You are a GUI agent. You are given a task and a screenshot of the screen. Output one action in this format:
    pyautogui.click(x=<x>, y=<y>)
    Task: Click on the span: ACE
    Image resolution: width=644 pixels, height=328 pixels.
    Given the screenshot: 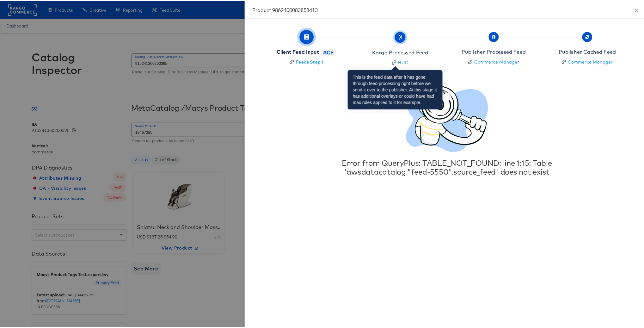 What is the action you would take?
    pyautogui.click(x=329, y=51)
    